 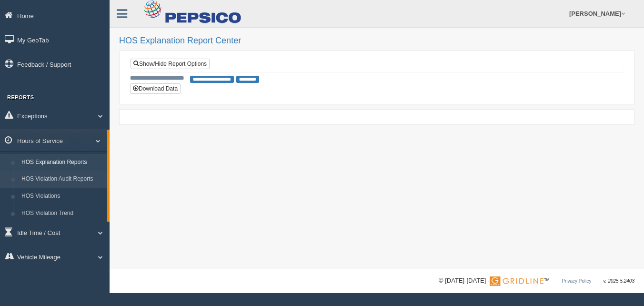 I want to click on a: Privacy Policy, so click(x=576, y=280).